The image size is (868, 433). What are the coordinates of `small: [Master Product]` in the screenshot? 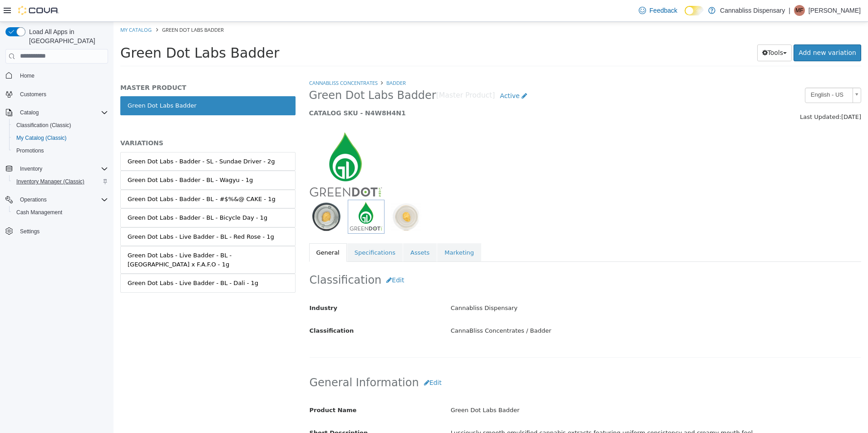 It's located at (352, 74).